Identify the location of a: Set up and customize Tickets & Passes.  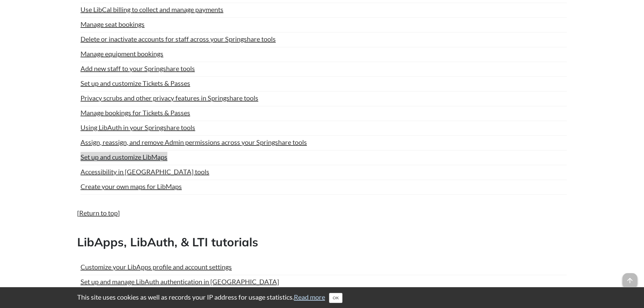
(135, 83).